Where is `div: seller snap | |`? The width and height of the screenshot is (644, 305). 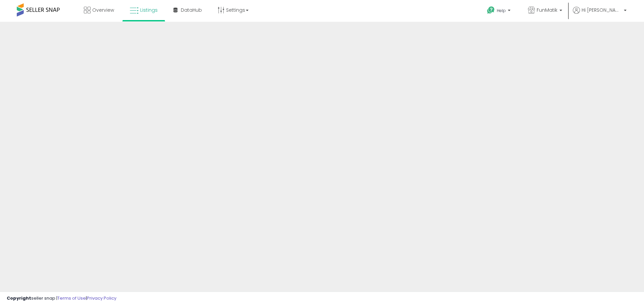
div: seller snap | | is located at coordinates (61, 298).